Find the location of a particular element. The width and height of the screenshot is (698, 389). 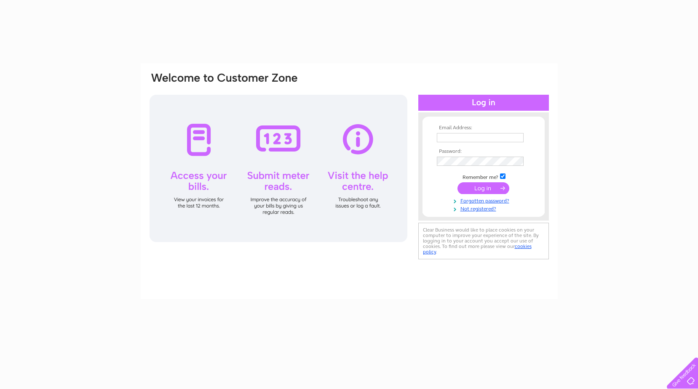

a: cookies policy is located at coordinates (478, 249).